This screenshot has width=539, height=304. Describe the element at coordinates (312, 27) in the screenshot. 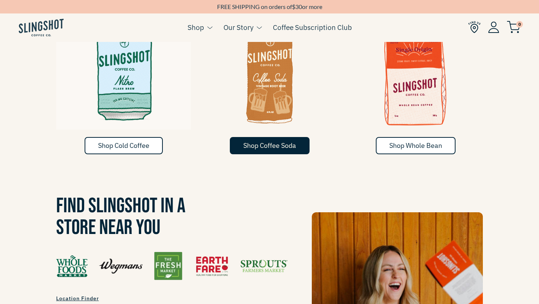

I see `a: Coffee Subscription Club` at that location.